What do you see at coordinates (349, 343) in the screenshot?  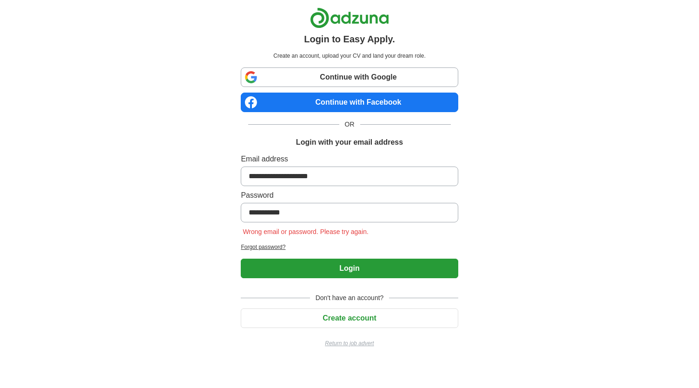 I see `p: Return to job advert` at bounding box center [349, 343].